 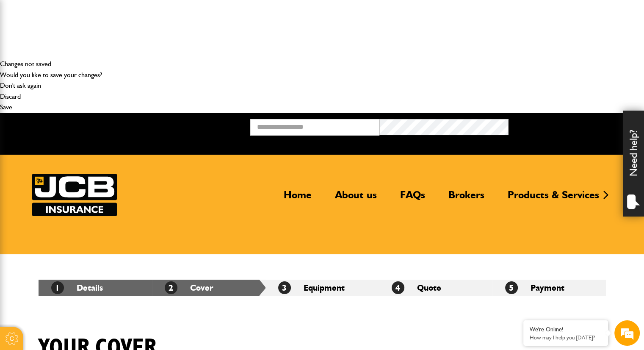 I want to click on a: About us, so click(x=356, y=198).